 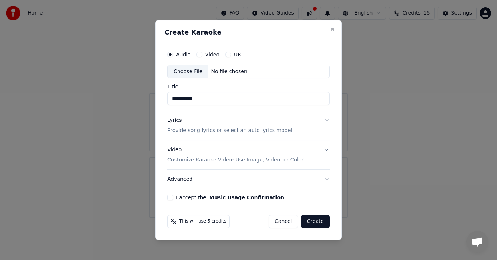 I want to click on p: Provide song lyrics or select an auto lyrics model, so click(x=229, y=131).